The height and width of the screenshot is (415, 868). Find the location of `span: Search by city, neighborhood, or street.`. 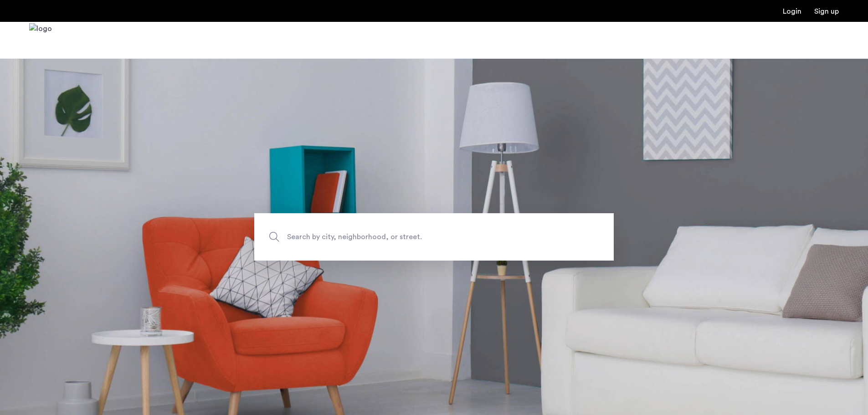

span: Search by city, neighborhood, or street. is located at coordinates (413, 237).